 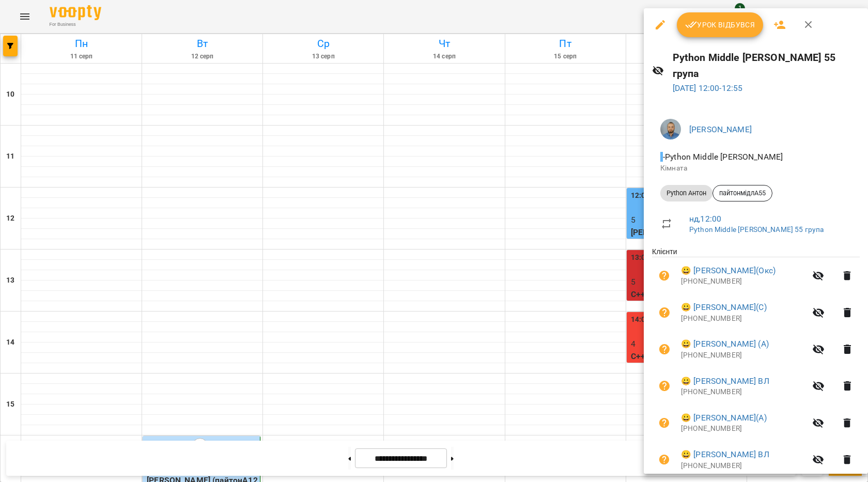 I want to click on span: пайтонмідлА55, so click(x=743, y=194).